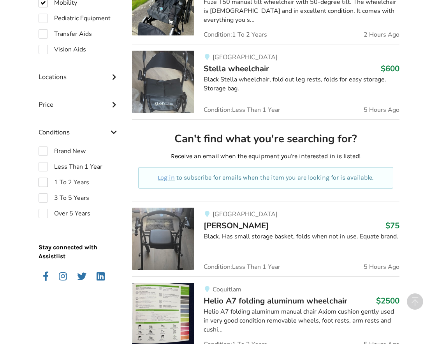  Describe the element at coordinates (301, 236) in the screenshot. I see `div: Black. Has small storage basket, folds when not in use. Equate brand.` at that location.